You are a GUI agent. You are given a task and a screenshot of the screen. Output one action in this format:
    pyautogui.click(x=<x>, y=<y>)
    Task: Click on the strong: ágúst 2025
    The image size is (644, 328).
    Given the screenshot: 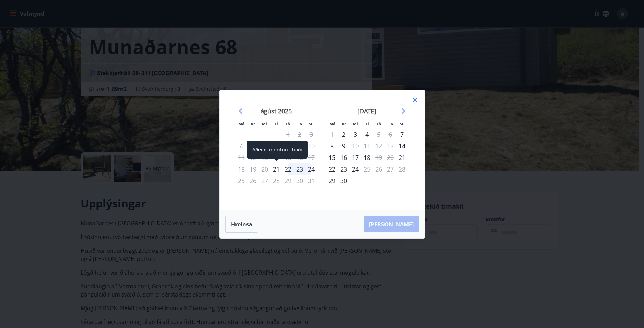 What is the action you would take?
    pyautogui.click(x=276, y=111)
    